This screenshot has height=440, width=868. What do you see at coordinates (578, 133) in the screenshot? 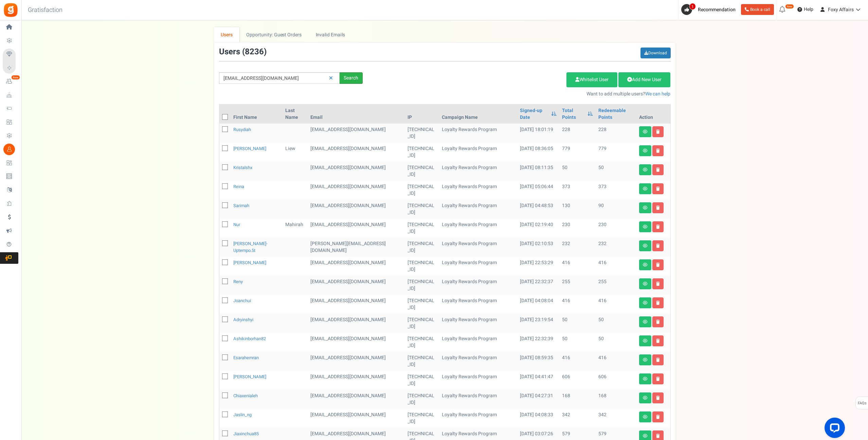
I see `td: 228` at bounding box center [578, 133].